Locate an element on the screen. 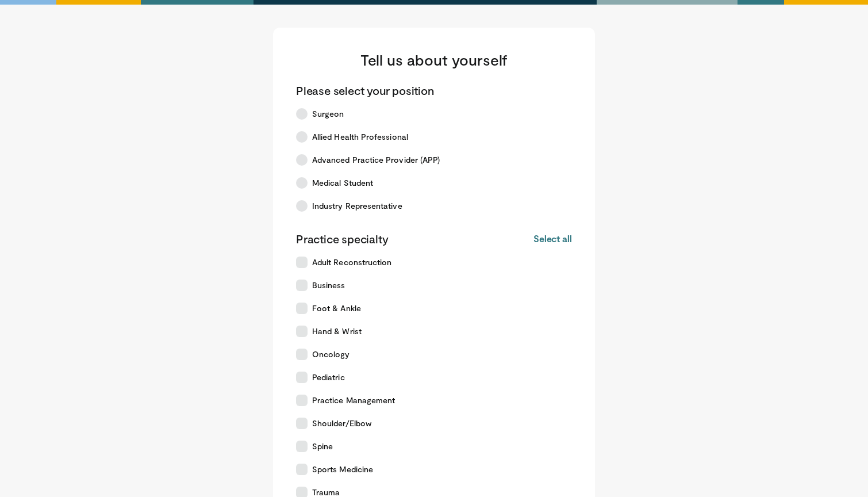  span: Business is located at coordinates (328, 285).